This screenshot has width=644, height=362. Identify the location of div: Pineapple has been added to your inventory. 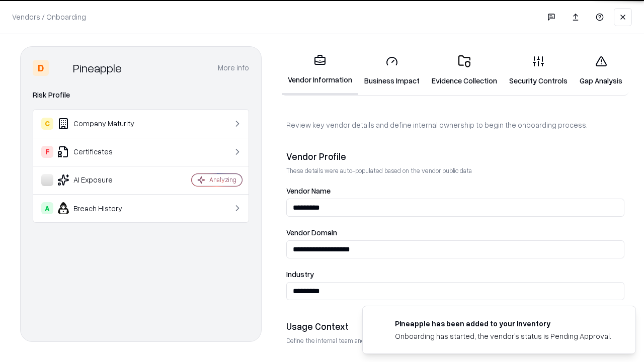
(503, 323).